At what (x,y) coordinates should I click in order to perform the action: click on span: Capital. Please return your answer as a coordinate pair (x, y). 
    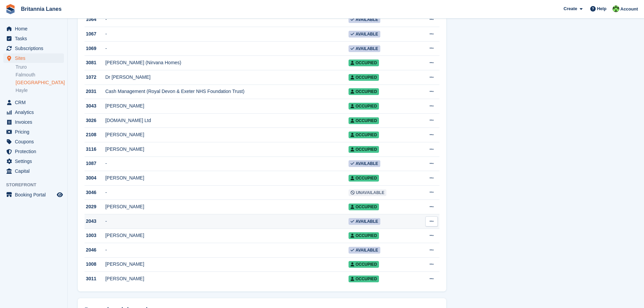
    Looking at the image, I should click on (35, 171).